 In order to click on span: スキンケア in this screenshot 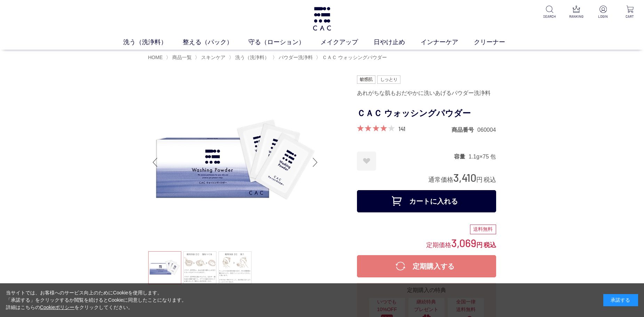, I will do `click(213, 57)`.